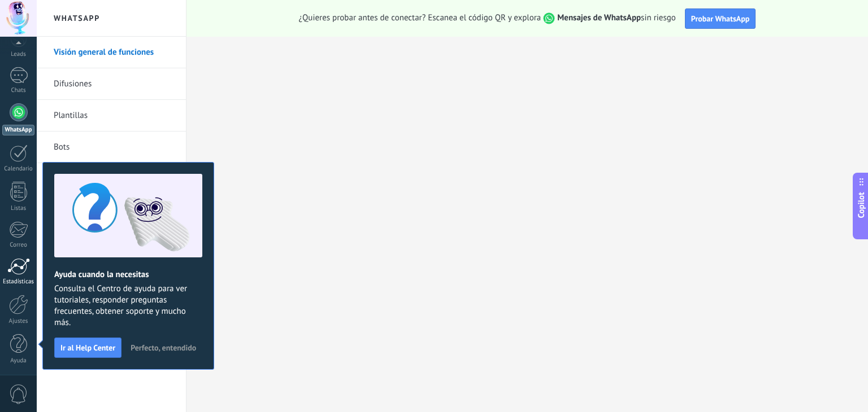 The width and height of the screenshot is (868, 412). What do you see at coordinates (720, 18) in the screenshot?
I see `span: Probar WhatsApp` at bounding box center [720, 18].